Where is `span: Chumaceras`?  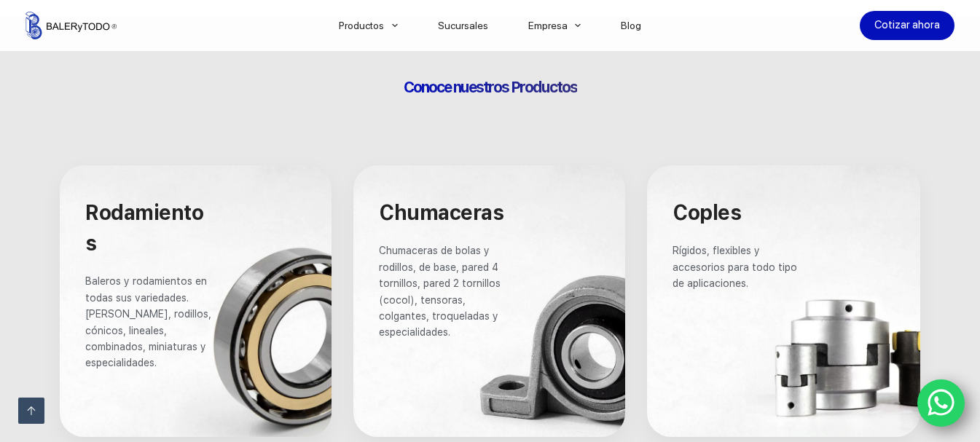
span: Chumaceras is located at coordinates (441, 213).